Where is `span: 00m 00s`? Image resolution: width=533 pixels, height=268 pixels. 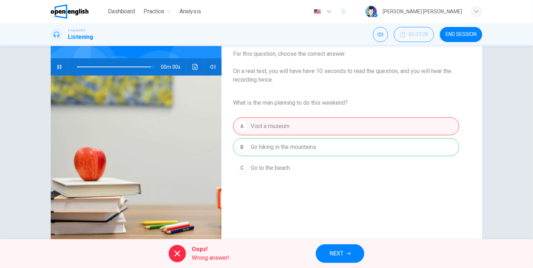
span: 00m 00s is located at coordinates (173, 67).